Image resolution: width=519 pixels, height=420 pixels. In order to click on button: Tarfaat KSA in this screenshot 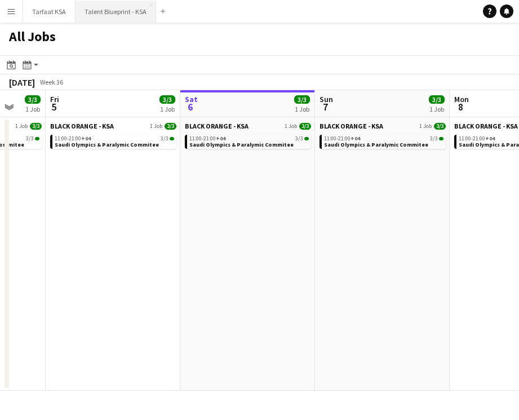, I will do `click(49, 12)`.